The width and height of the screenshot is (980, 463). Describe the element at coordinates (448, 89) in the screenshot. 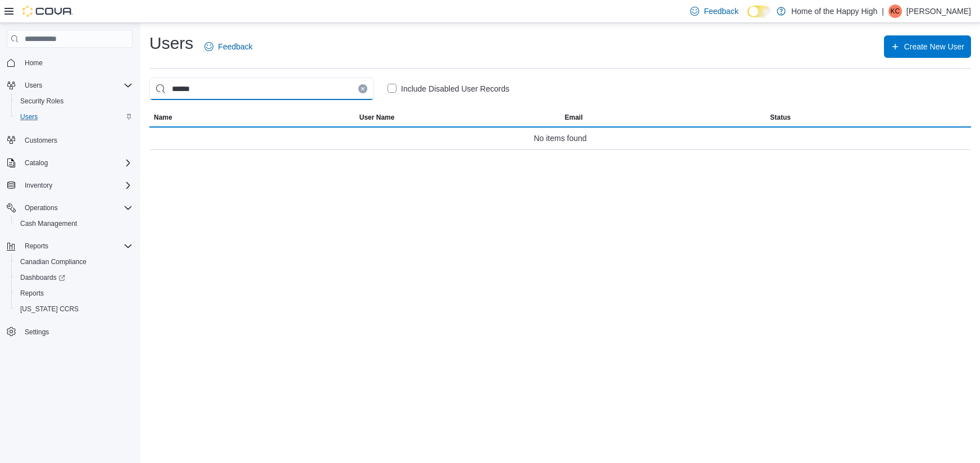

I see `label: Include Disabled User Records` at that location.